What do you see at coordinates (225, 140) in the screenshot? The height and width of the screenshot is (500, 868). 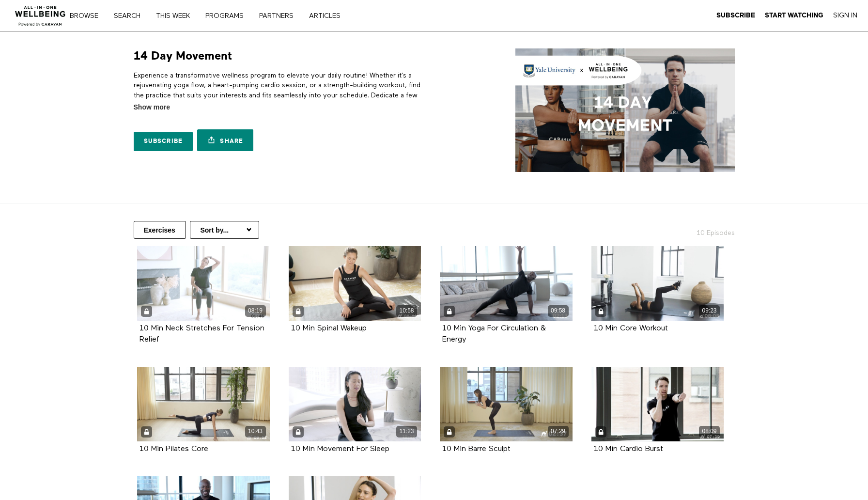 I see `a: Share` at bounding box center [225, 140].